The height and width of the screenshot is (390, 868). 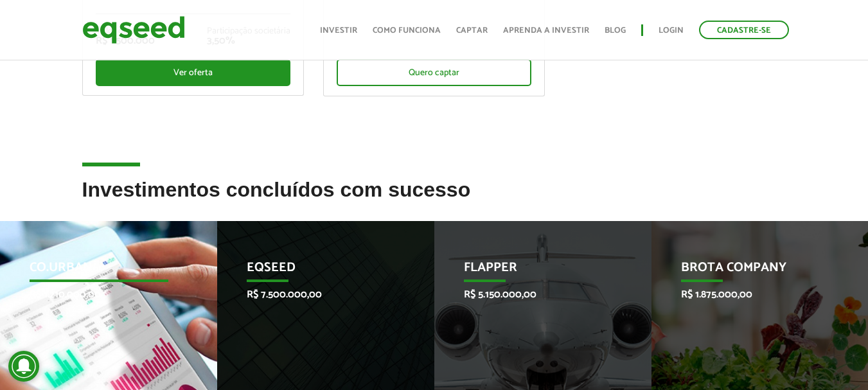 What do you see at coordinates (339, 30) in the screenshot?
I see `a: Investir` at bounding box center [339, 30].